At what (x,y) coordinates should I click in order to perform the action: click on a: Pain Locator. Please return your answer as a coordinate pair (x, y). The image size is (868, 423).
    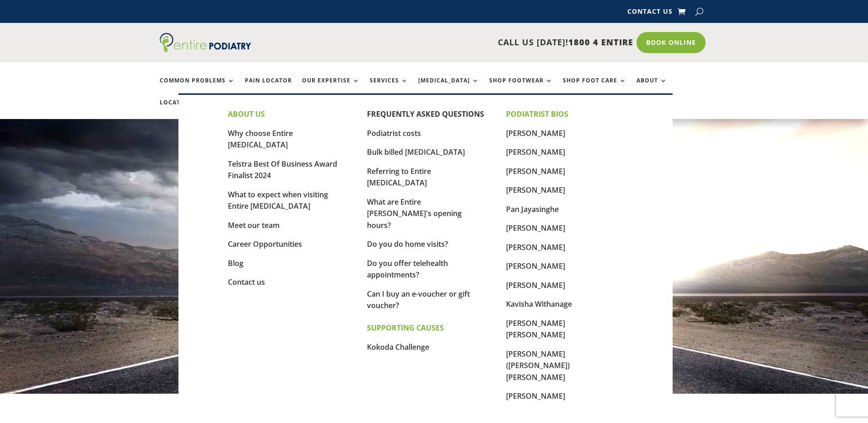
    Looking at the image, I should click on (268, 87).